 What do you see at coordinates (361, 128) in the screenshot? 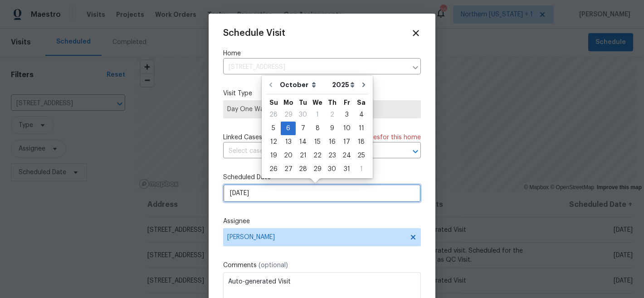
I see `div: Sat Oct 11 2025` at bounding box center [361, 128].